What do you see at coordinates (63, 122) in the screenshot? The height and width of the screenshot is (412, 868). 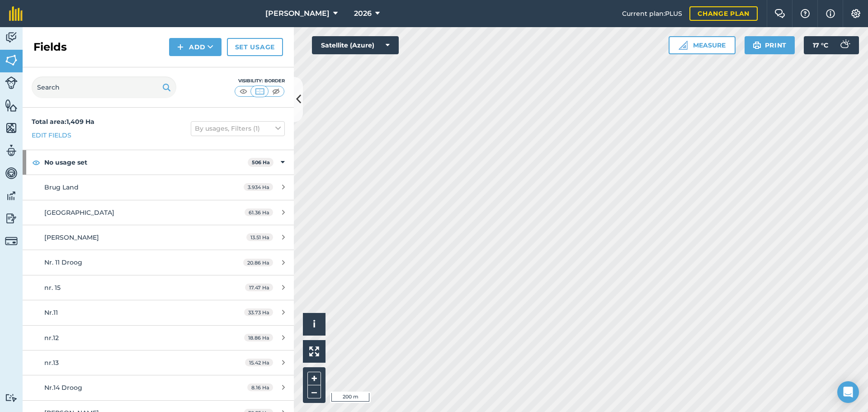 I see `strong: Total area : 1,409 Ha` at bounding box center [63, 122].